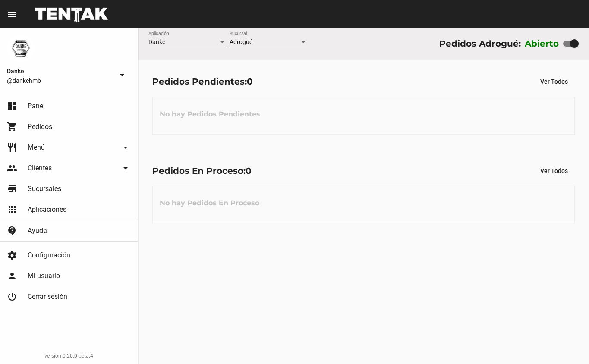 Image resolution: width=589 pixels, height=364 pixels. What do you see at coordinates (36, 147) in the screenshot?
I see `span: Menú` at bounding box center [36, 147].